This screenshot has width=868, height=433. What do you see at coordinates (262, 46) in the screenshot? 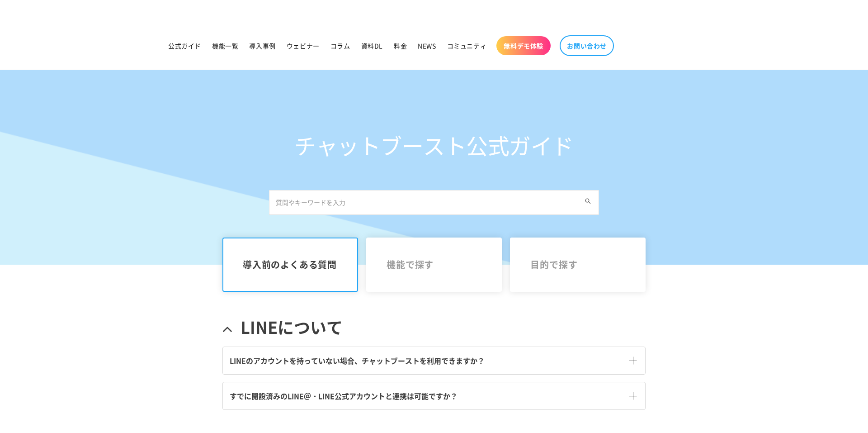
I see `span: 導入事例` at bounding box center [262, 46].